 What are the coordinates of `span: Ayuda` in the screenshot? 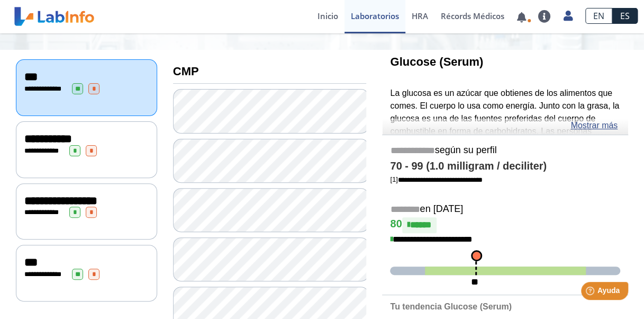 It's located at (59, 13).